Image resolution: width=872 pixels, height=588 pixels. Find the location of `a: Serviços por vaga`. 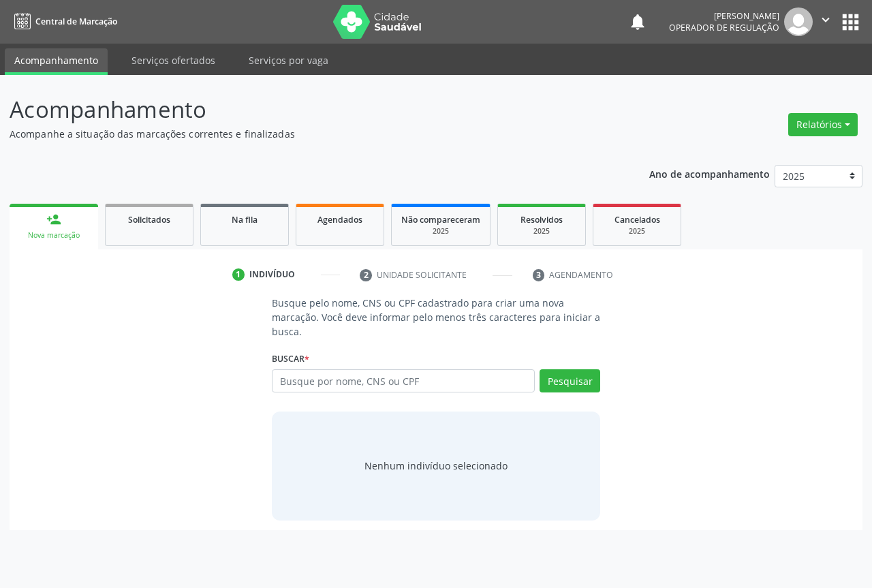

a: Serviços por vaga is located at coordinates (289, 59).